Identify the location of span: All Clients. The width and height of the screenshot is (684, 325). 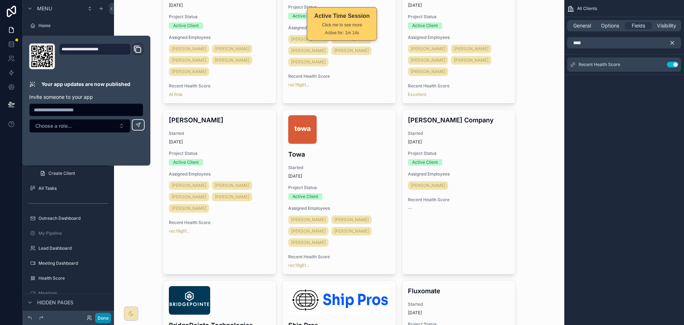
(587, 9).